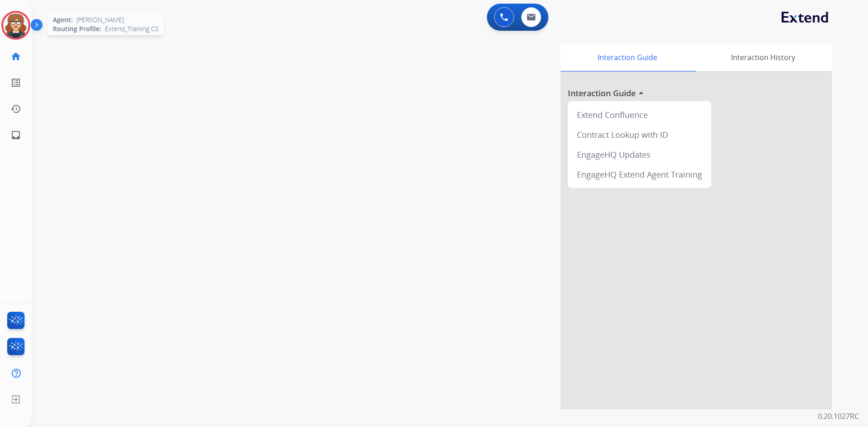 This screenshot has width=868, height=427. I want to click on p: 0.20.1027RC, so click(838, 416).